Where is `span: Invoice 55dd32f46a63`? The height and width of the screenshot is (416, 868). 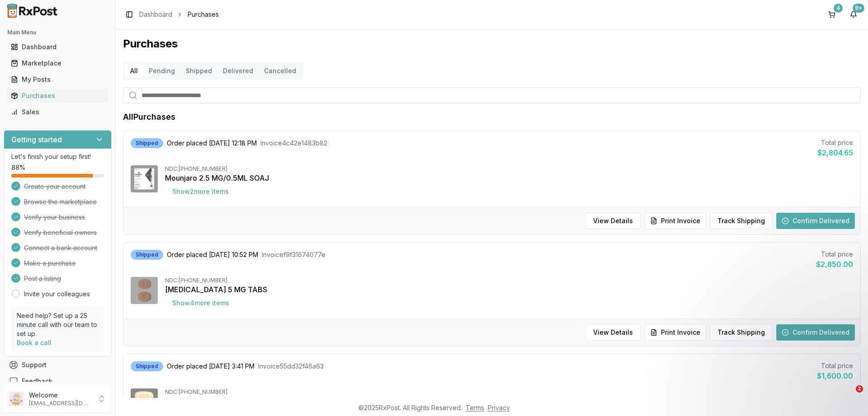 span: Invoice 55dd32f46a63 is located at coordinates (291, 366).